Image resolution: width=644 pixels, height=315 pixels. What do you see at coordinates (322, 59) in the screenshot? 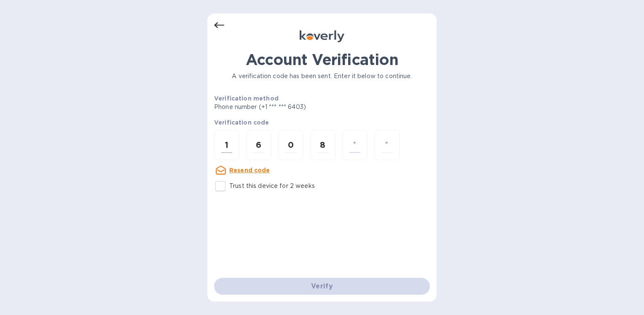
I see `h1: Account Verification` at bounding box center [322, 59].